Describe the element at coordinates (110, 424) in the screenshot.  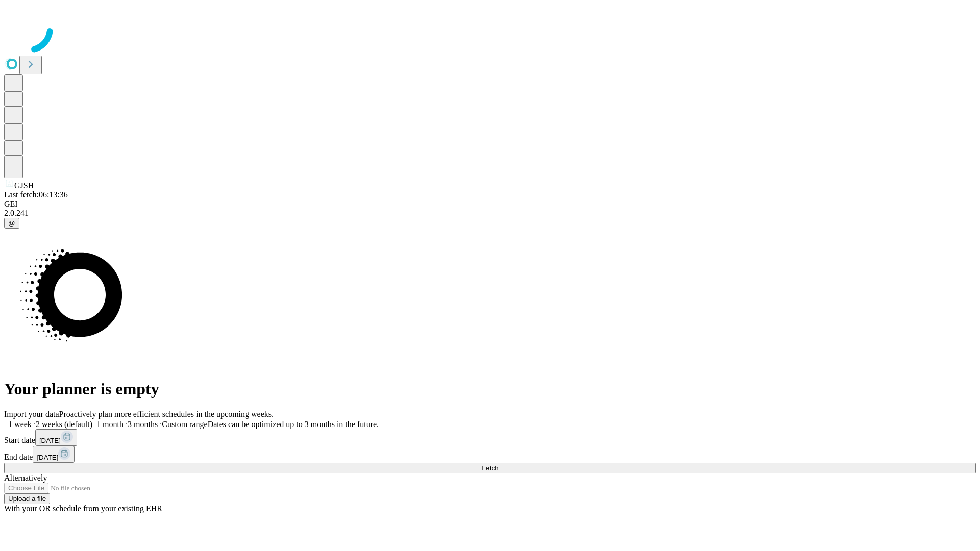
I see `span: 1 month` at that location.